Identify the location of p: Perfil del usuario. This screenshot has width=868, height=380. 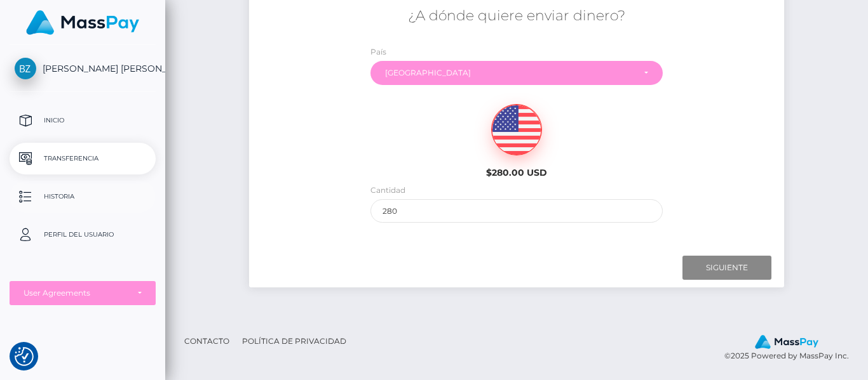
(83, 235).